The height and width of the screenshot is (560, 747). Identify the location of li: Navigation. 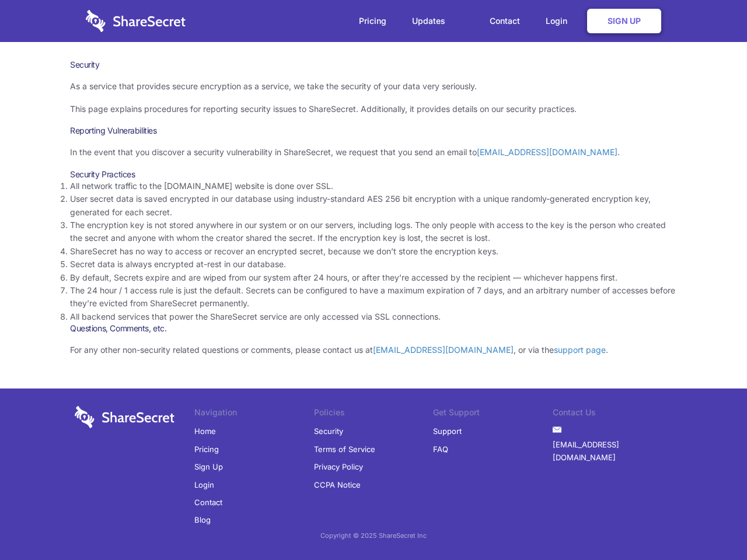
(254, 414).